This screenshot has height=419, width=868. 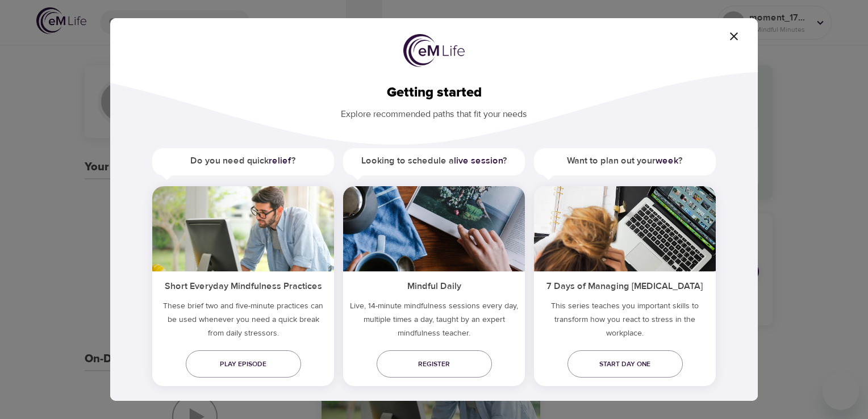 What do you see at coordinates (625, 364) in the screenshot?
I see `a: Start day one` at bounding box center [625, 364].